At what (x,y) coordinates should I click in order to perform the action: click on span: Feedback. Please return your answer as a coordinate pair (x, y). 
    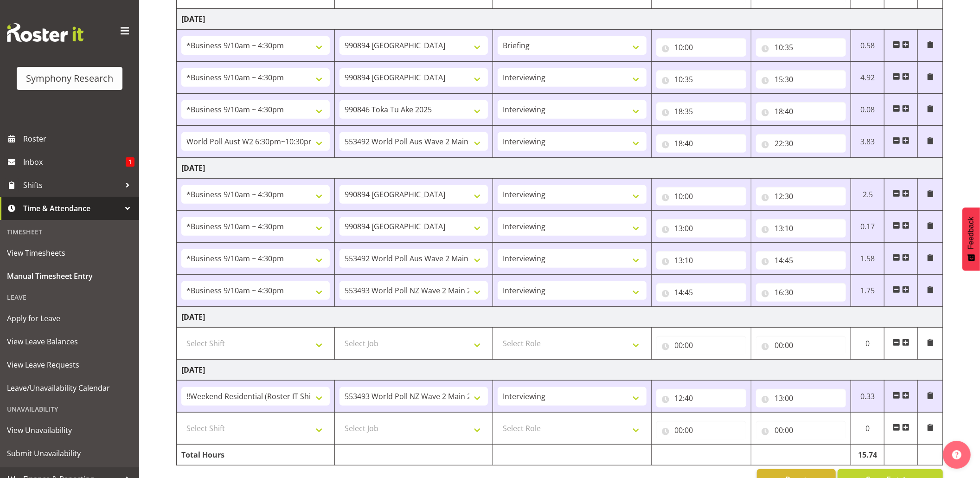
    Looking at the image, I should click on (971, 233).